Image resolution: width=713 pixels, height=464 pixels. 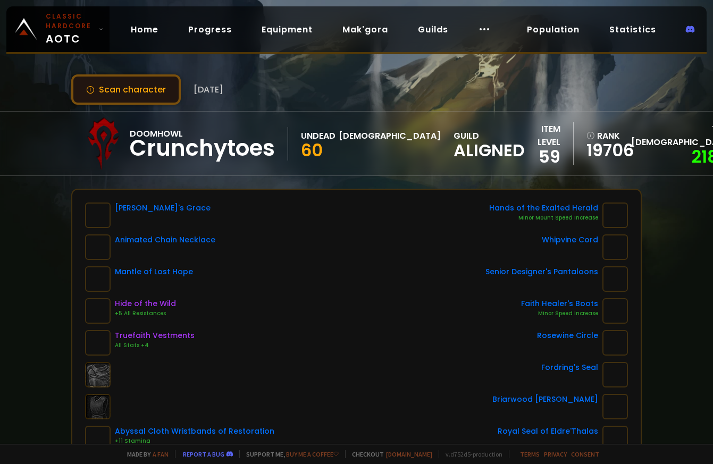 What do you see at coordinates (98, 311) in the screenshot?
I see `img: item-18510` at bounding box center [98, 311].